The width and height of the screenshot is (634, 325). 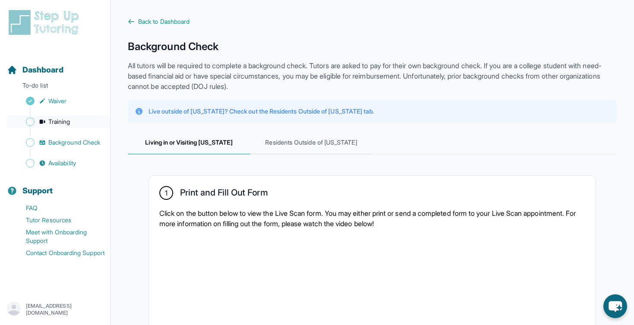 What do you see at coordinates (372, 219) in the screenshot?
I see `p: Click on the button below to view the Live Scan form. You may either print or send a completed fo...` at bounding box center [372, 219].